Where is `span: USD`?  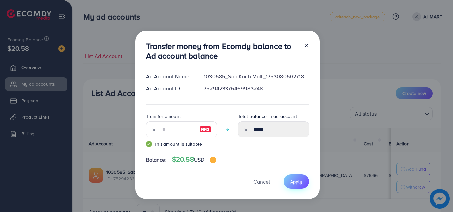
span: USD is located at coordinates (199, 160).